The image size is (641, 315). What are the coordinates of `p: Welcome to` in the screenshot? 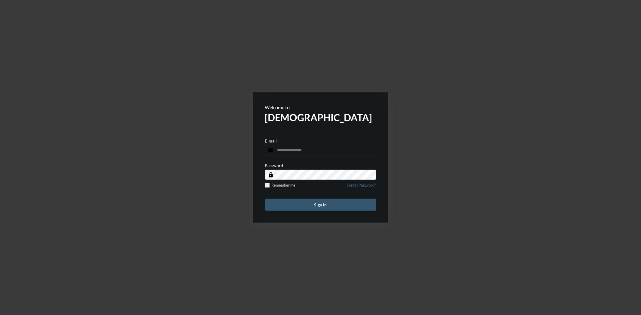 It's located at (320, 107).